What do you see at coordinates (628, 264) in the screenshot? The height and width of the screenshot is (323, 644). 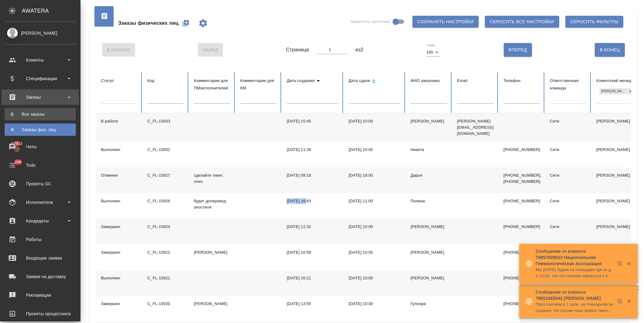 I see `button: Закрыть` at bounding box center [628, 264].